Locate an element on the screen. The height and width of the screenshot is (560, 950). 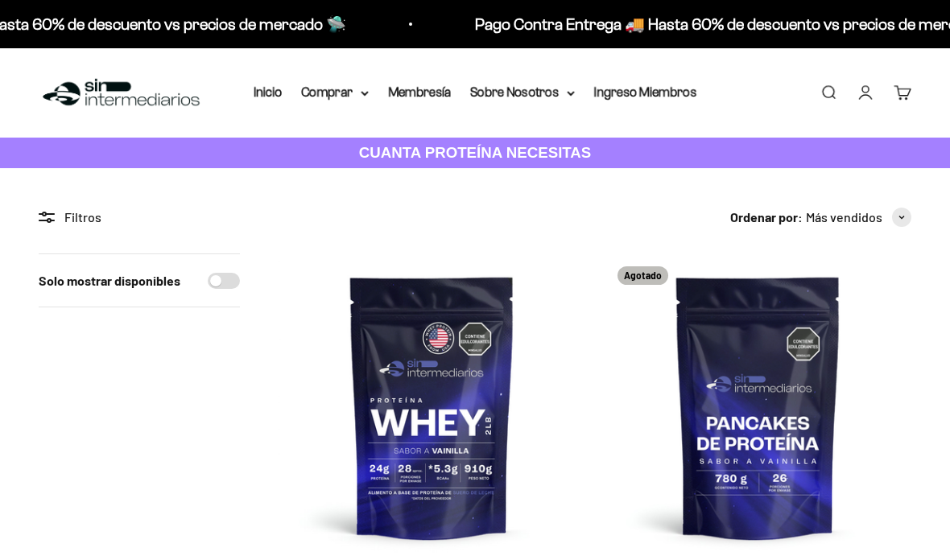
label: Solo mostrar disponibles is located at coordinates (109, 280).